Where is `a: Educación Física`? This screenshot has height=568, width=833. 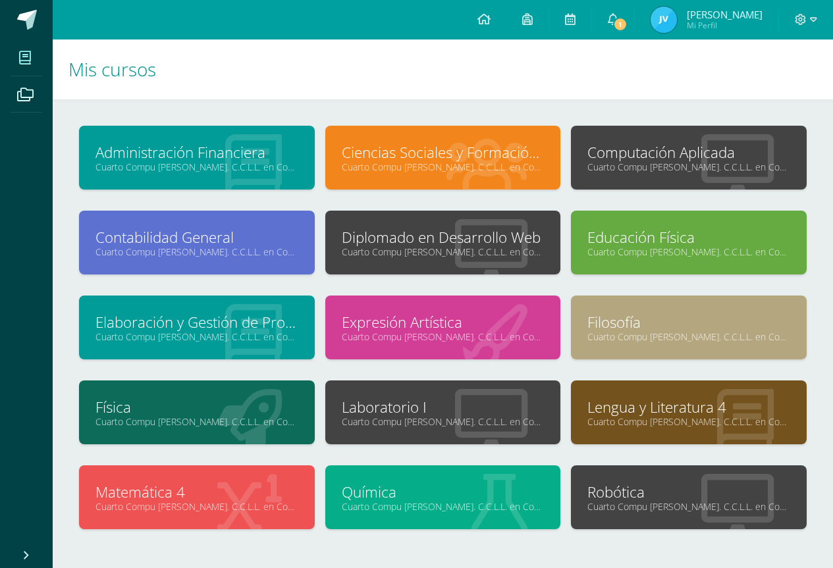 a: Educación Física is located at coordinates (688, 237).